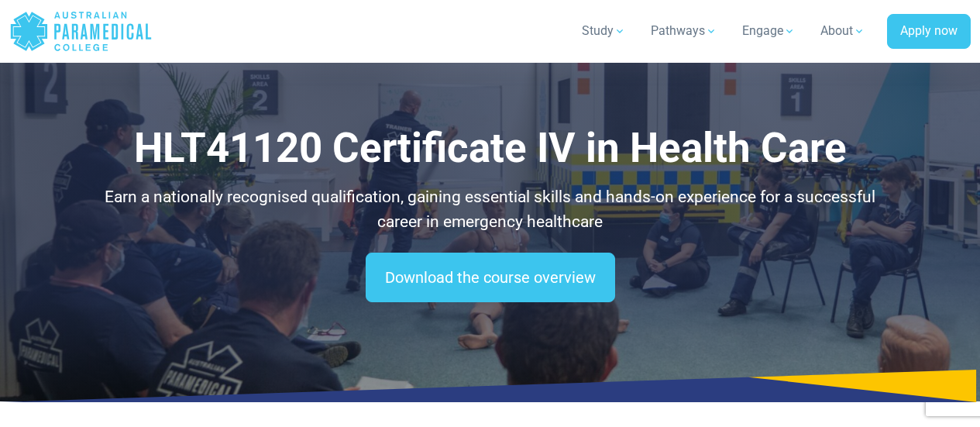 The height and width of the screenshot is (427, 980). Describe the element at coordinates (604, 31) in the screenshot. I see `a: Study` at that location.